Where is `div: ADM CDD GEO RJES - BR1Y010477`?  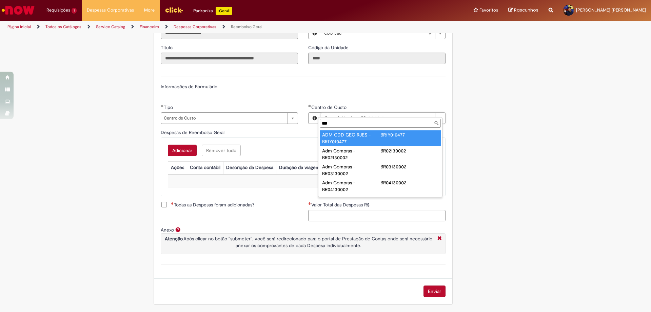 div: ADM CDD GEO RJES - BR1Y010477 is located at coordinates (351, 138).